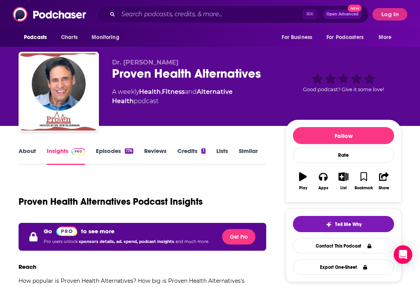  I want to click on span: For Podcasters, so click(345, 37).